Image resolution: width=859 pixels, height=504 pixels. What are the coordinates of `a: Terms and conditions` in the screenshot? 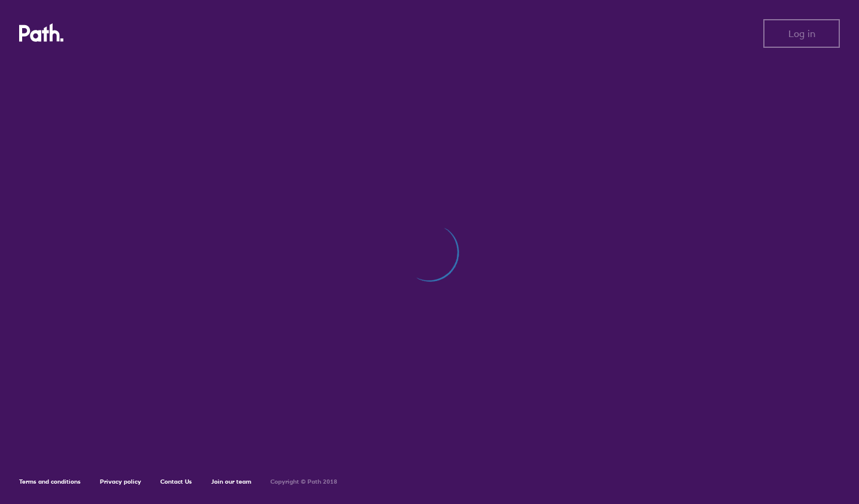 It's located at (50, 481).